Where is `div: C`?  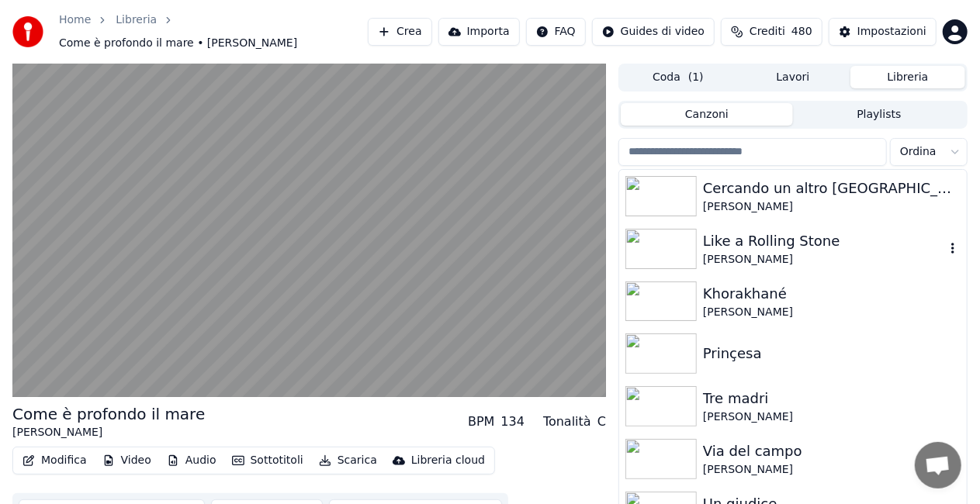 div: C is located at coordinates (602, 422).